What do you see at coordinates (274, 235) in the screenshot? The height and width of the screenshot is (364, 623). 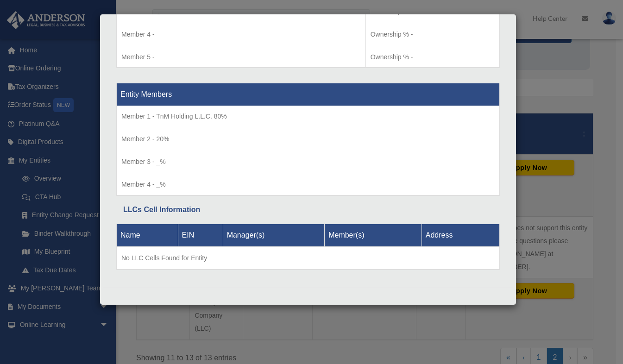 I see `th: Manager(s)` at bounding box center [274, 235].